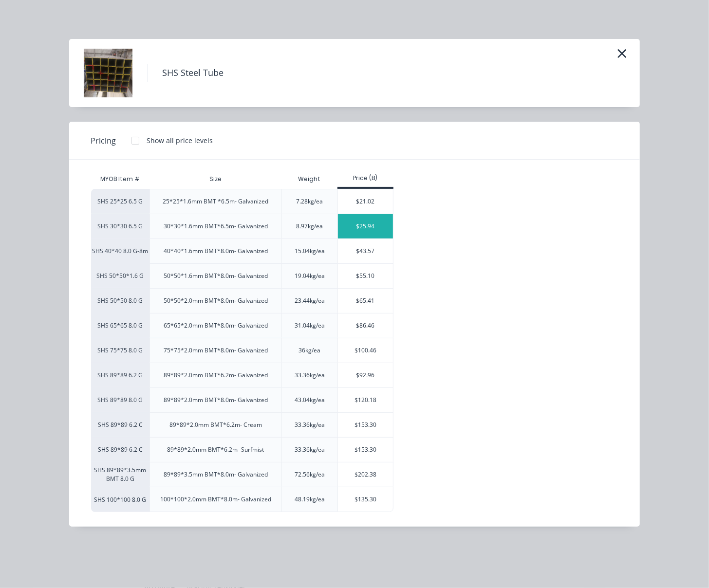  Describe the element at coordinates (121, 375) in the screenshot. I see `div: SHS 89*89 6.2 G` at that location.